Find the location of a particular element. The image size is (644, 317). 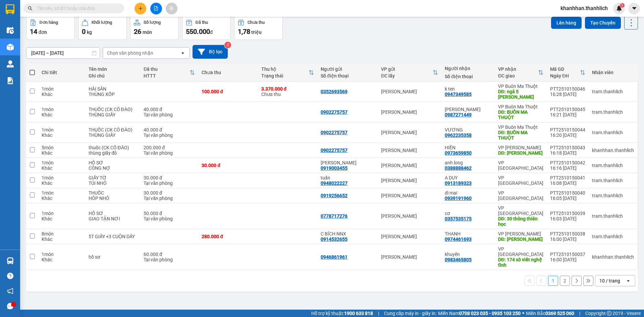

span: khanhhan.thanhlich is located at coordinates (584, 8).